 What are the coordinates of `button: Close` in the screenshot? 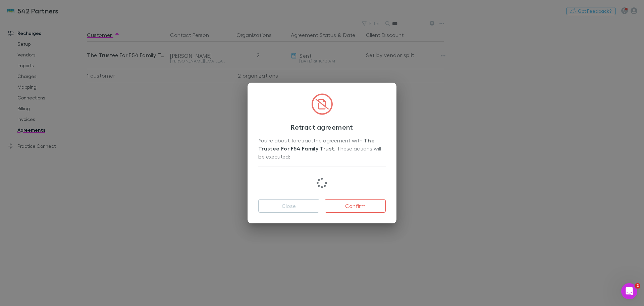 It's located at (289, 206).